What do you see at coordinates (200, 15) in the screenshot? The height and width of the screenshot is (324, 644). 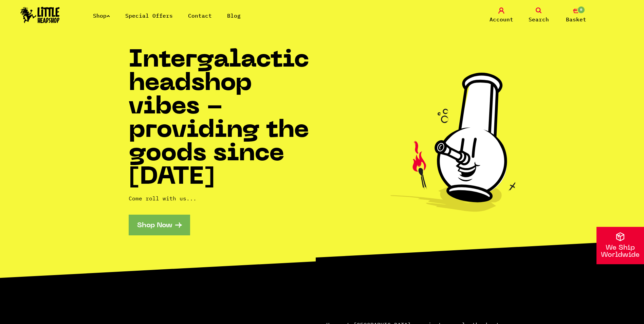 I see `a: Contact` at bounding box center [200, 15].